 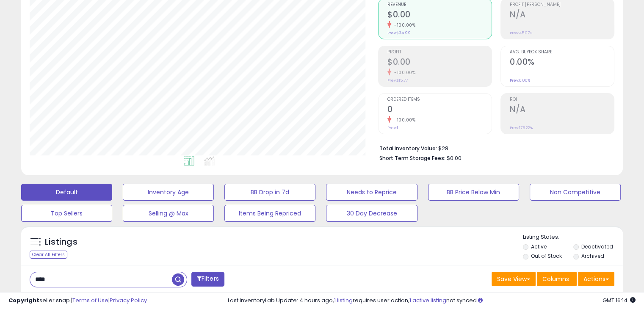 I want to click on span: ROI, so click(x=562, y=100).